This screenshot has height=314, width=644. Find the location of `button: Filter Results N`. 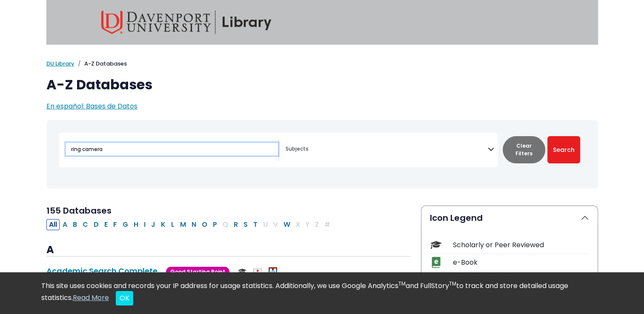

button: Filter Results N is located at coordinates (194, 225).